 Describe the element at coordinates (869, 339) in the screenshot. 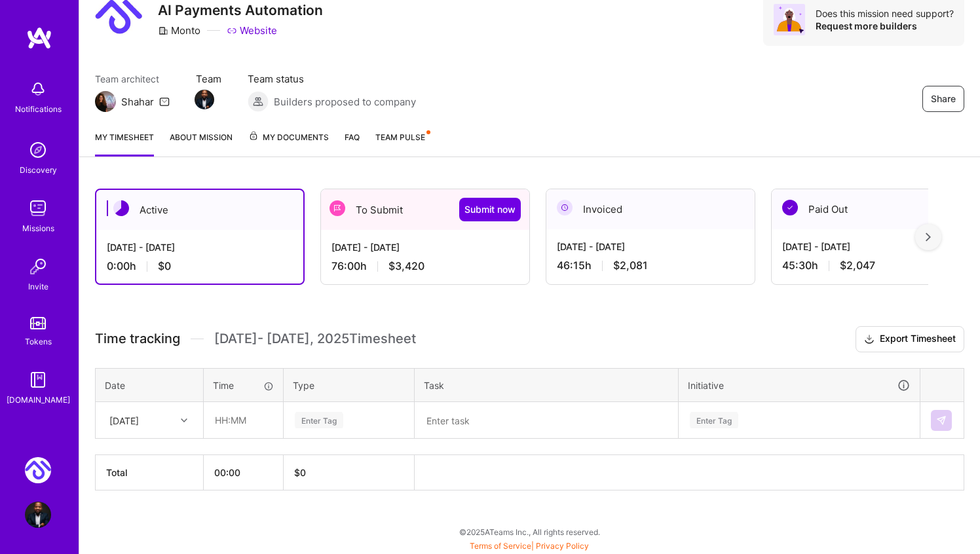

I see `i: icon Download` at that location.